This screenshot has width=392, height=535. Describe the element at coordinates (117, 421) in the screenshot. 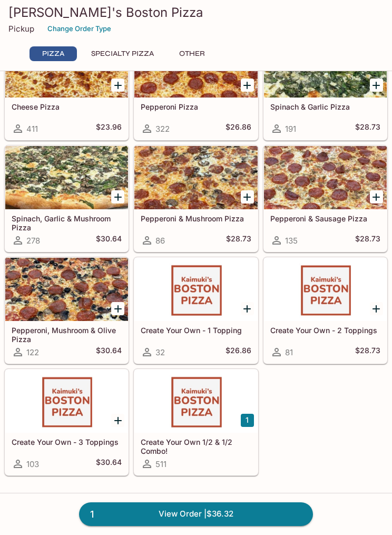

I see `button: Add Create Your Own - 3 Toppings` at that location.